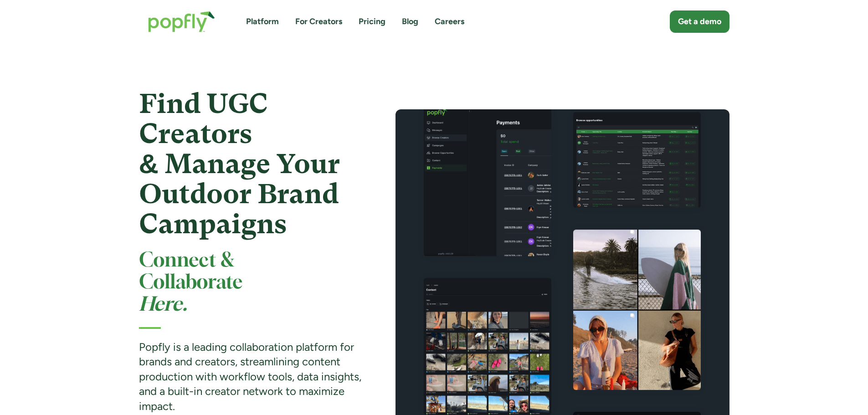 This screenshot has width=868, height=415. Describe the element at coordinates (263, 21) in the screenshot. I see `a: Platform` at that location.